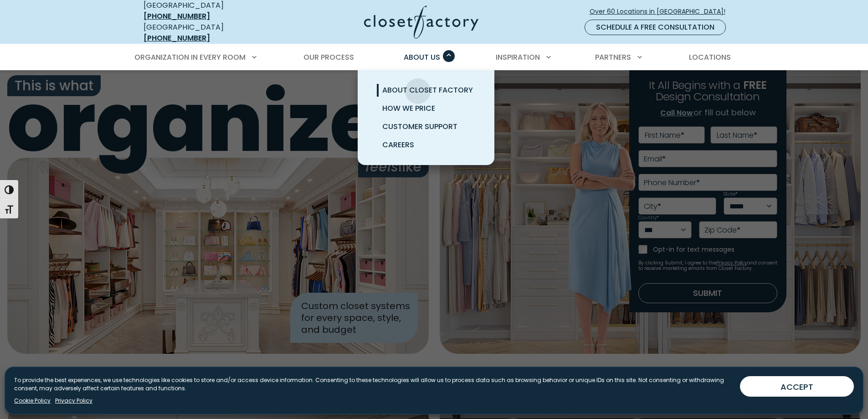 The image size is (868, 419). Describe the element at coordinates (426, 118) in the screenshot. I see `ul: About Us submenu` at that location.